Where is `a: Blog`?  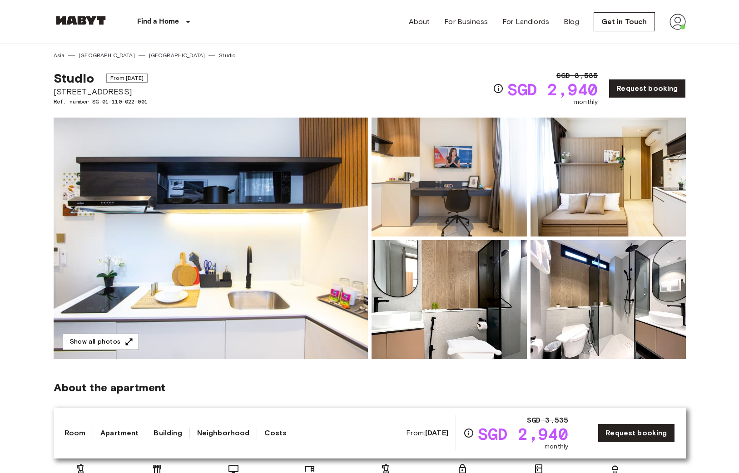
a: Blog is located at coordinates (572, 22).